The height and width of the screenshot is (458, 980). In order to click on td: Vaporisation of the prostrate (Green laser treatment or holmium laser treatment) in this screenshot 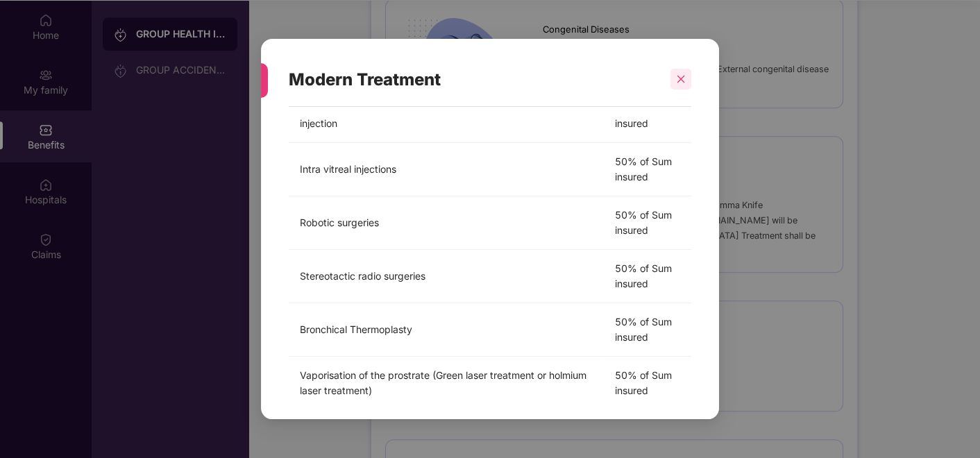, I will do `click(446, 383)`.